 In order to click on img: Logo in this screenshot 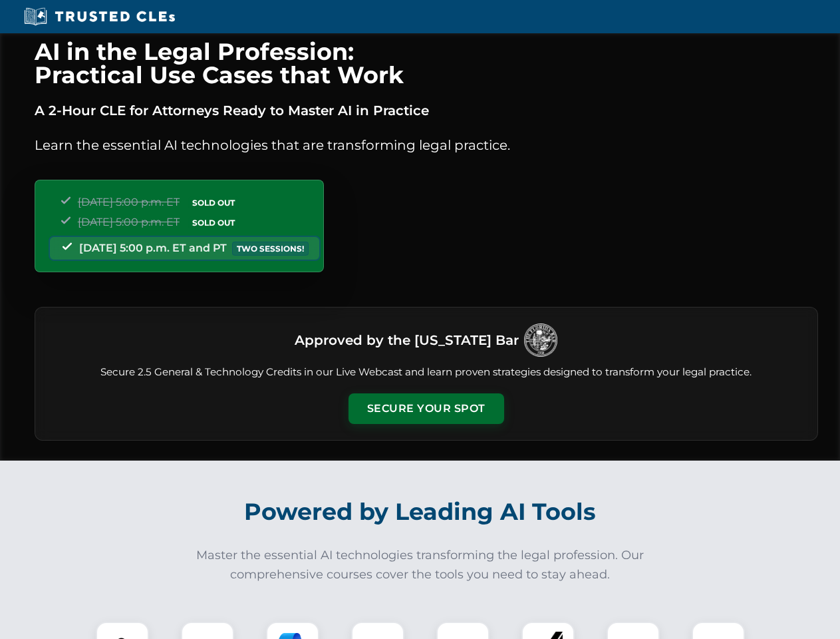, I will do `click(541, 340)`.